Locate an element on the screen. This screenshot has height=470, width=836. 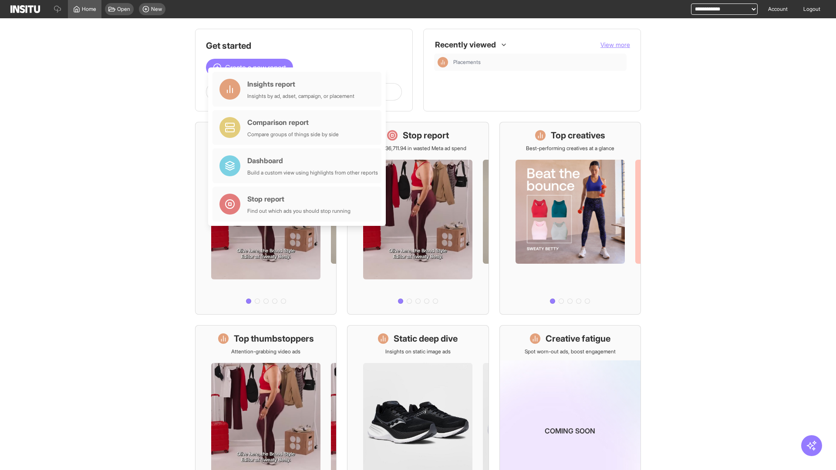
a: Stop reportSave £36,711.94 in wasted Meta ad spend is located at coordinates (417, 218).